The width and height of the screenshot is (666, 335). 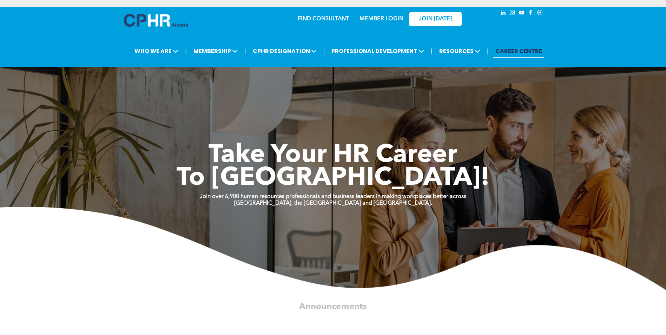 I want to click on a: youtube, so click(x=522, y=13).